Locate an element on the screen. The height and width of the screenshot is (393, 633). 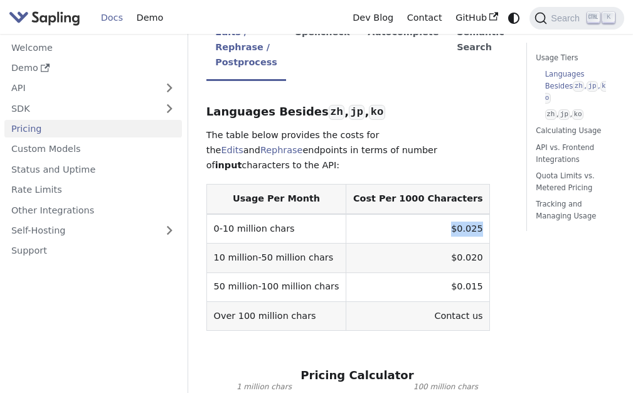
a: Calculating Usage is located at coordinates (572, 130).